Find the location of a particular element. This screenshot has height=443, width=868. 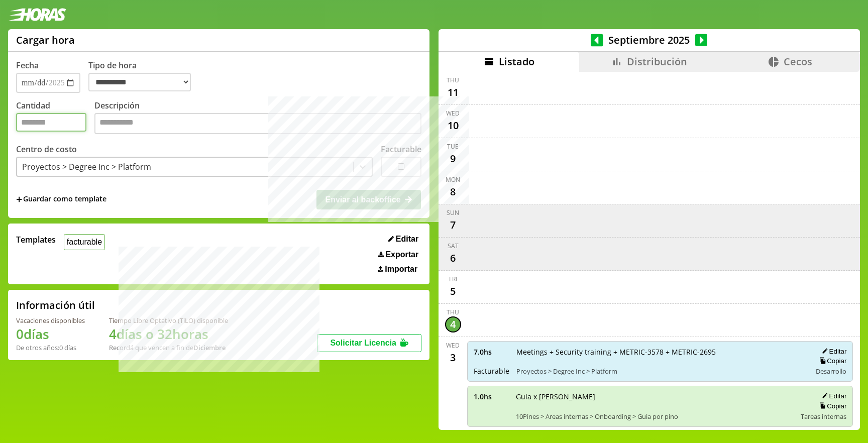

span: Cecos is located at coordinates (797, 62).